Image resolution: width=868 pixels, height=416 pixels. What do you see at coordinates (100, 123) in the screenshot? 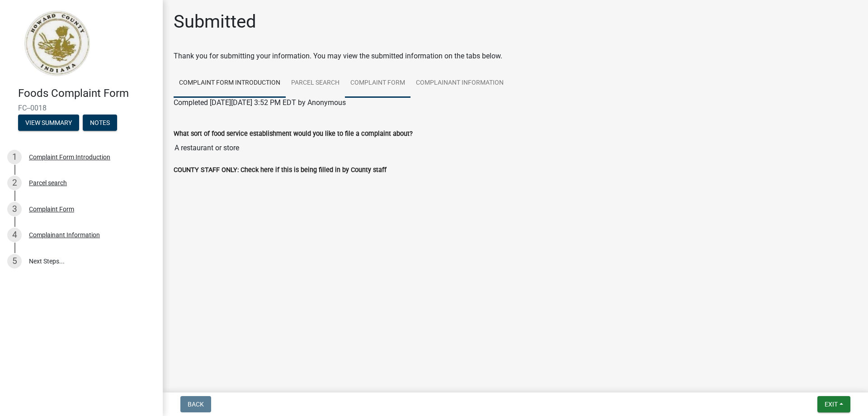
I see `button: Notes` at bounding box center [100, 123].